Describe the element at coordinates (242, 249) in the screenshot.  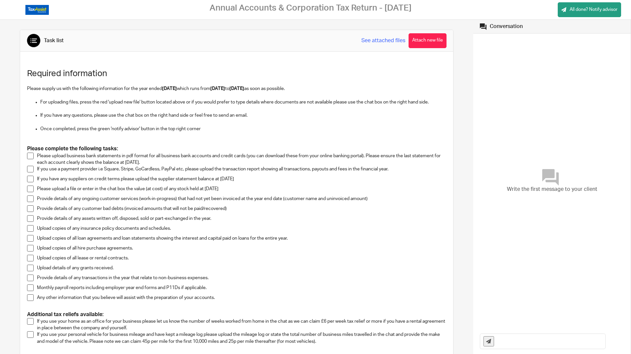
I see `p: Upload copies of all hire purchase agreements.` at that location.